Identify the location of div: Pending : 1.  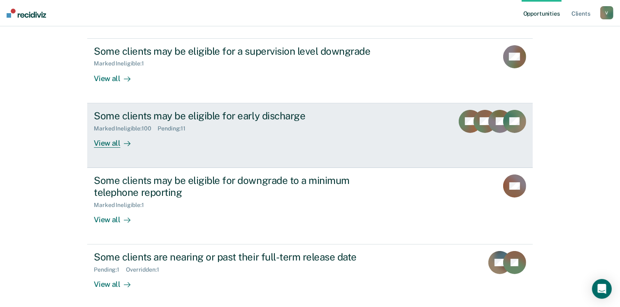
(110, 270).